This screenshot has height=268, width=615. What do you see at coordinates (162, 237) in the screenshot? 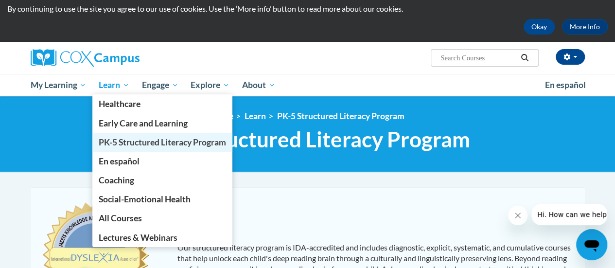
I see `a: Lectures & Webinars` at bounding box center [162, 237].